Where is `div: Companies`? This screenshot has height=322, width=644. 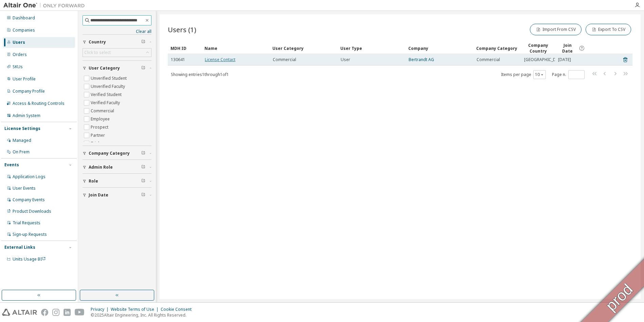
div: Companies is located at coordinates (24, 30).